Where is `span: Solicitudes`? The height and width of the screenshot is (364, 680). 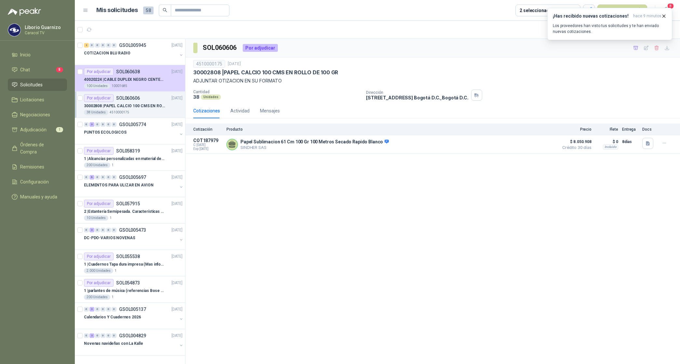
span: Solicitudes is located at coordinates (31, 85).